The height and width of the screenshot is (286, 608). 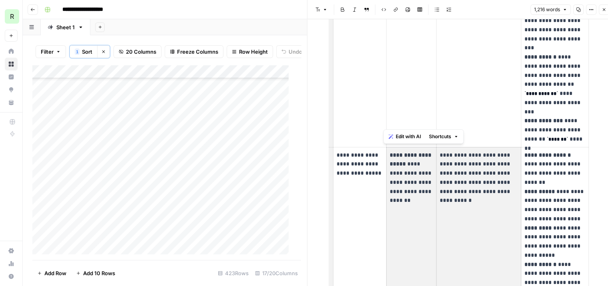 I want to click on span: R, so click(x=12, y=16).